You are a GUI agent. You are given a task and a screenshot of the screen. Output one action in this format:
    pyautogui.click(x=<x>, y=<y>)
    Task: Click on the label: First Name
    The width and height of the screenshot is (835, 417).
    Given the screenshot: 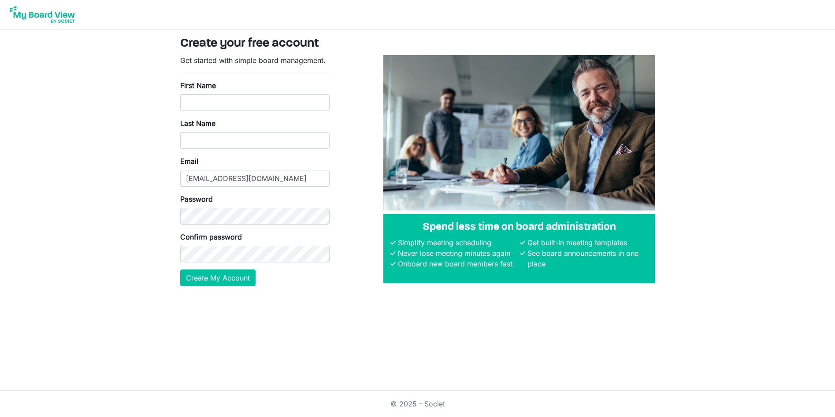 What is the action you would take?
    pyautogui.click(x=198, y=86)
    